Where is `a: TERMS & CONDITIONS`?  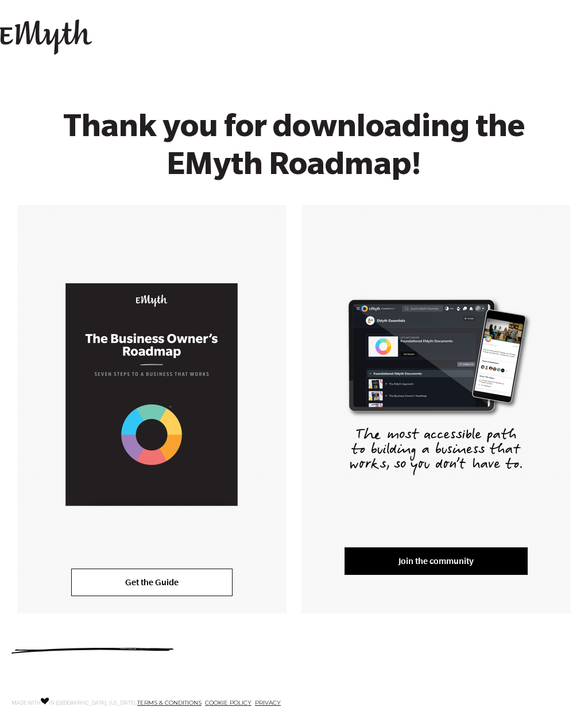
a: TERMS & CONDITIONS is located at coordinates (169, 702).